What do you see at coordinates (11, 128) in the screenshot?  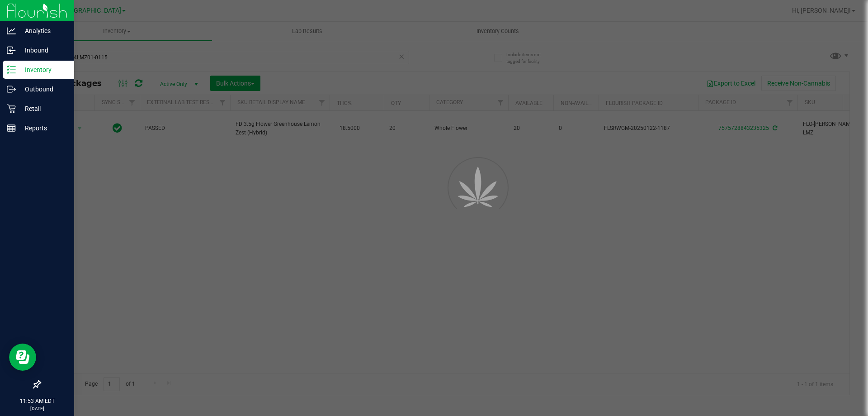 I see `inline-svg: Reports` at bounding box center [11, 128].